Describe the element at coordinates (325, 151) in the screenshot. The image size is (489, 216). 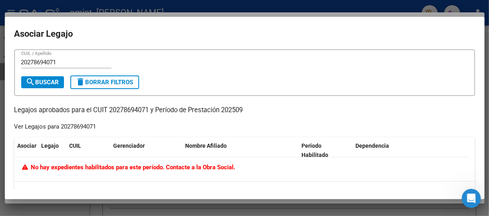
I see `datatable-header-cell: Periodo Habilitado` at that location.